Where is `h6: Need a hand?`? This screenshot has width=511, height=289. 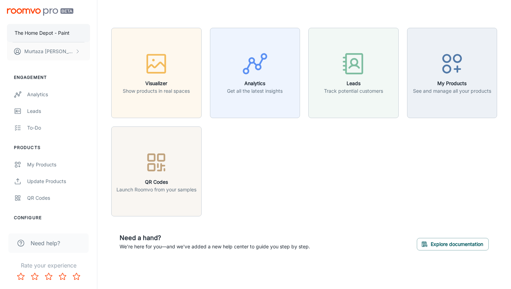 h6: Need a hand? is located at coordinates (215, 238).